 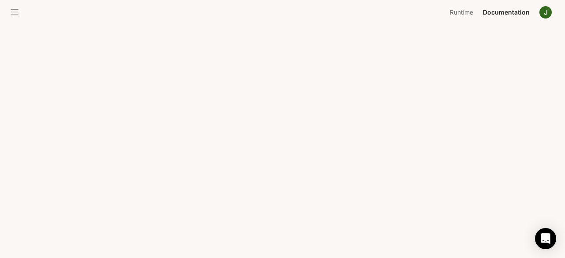 What do you see at coordinates (546, 12) in the screenshot?
I see `button: User avatar` at bounding box center [546, 12].